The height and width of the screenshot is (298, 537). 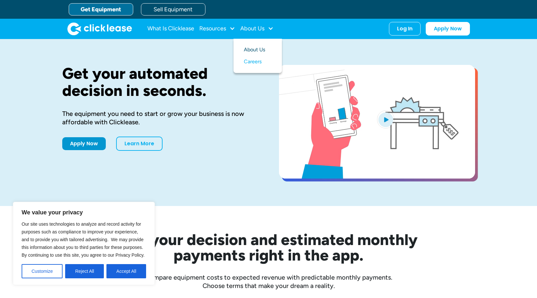 What do you see at coordinates (269, 281) in the screenshot?
I see `div: Compare equipment costs to expected revenue with predictable monthly payments. Choose terms that ...` at bounding box center [269, 281].